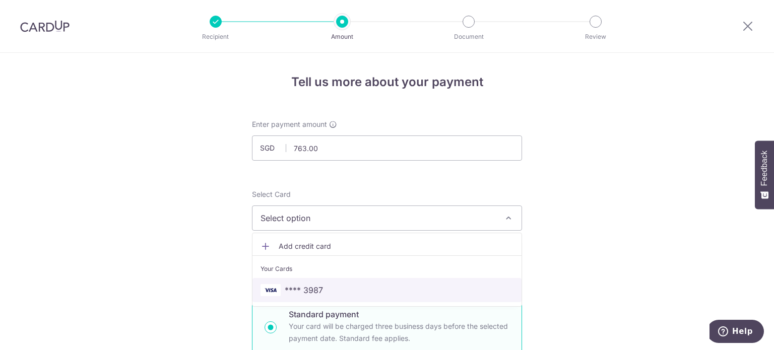 This screenshot has width=774, height=350. What do you see at coordinates (396, 246) in the screenshot?
I see `span: Add credit card` at bounding box center [396, 246].